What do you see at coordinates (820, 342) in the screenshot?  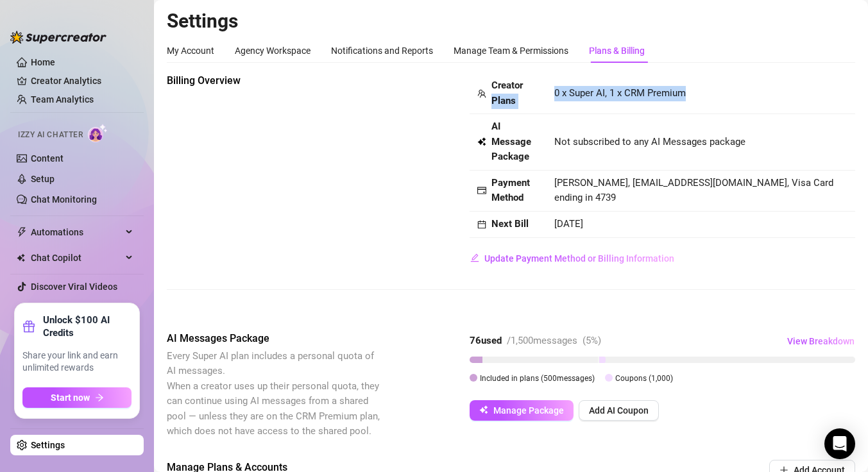 I see `button: View Breakdown` at bounding box center [820, 342].